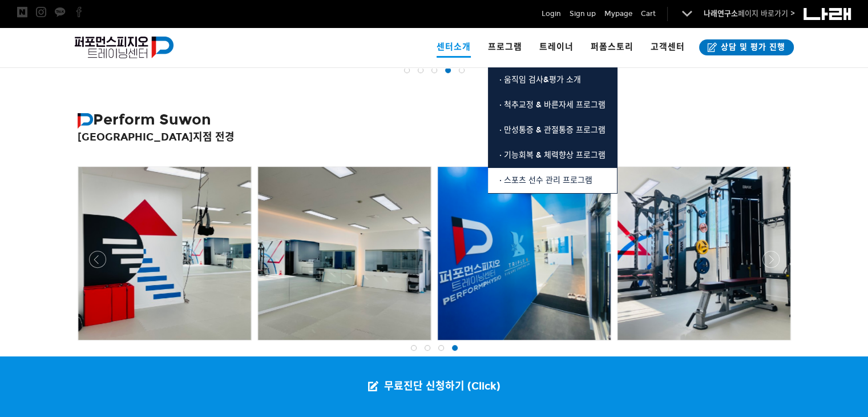 This screenshot has height=417, width=868. I want to click on span: · 척추교정 & 바른자세 프로그램, so click(552, 104).